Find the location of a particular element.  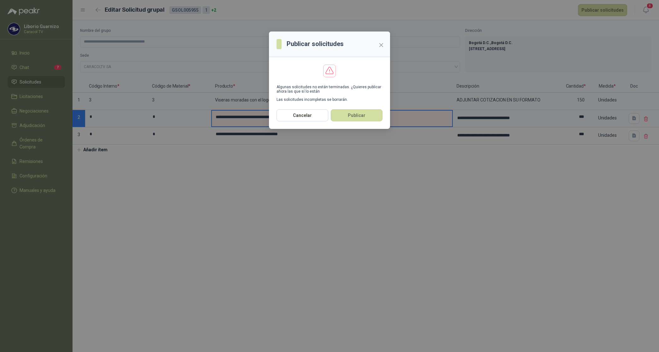

button: Publicar is located at coordinates (356, 115).